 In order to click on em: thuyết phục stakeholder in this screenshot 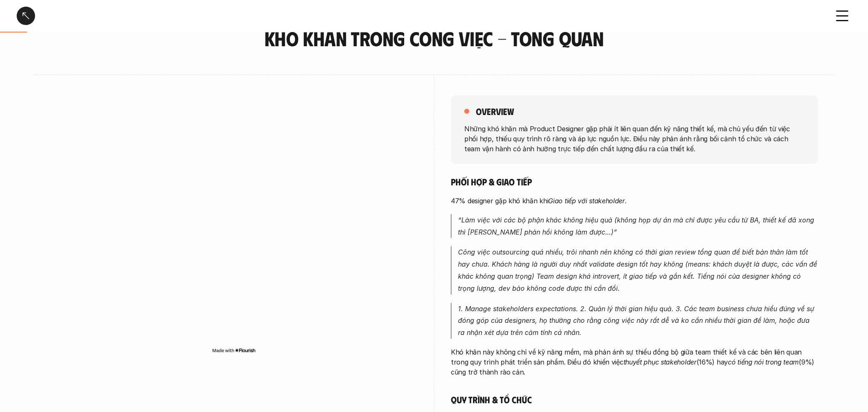, I will do `click(660, 362)`.